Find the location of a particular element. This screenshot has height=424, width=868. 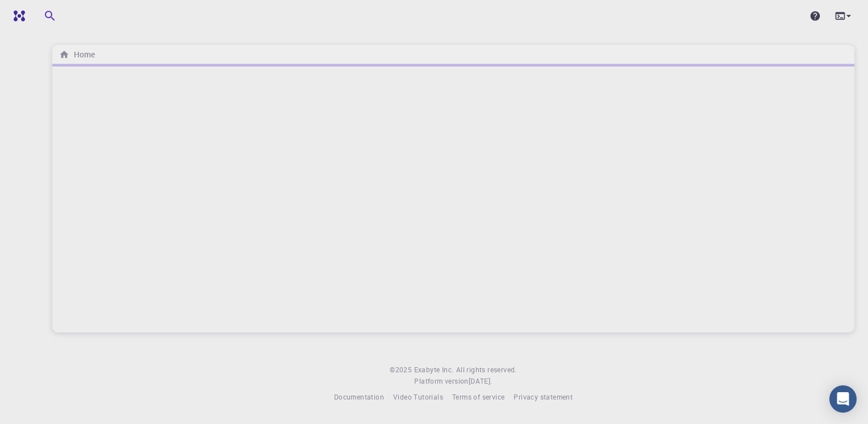

span: © 2025 is located at coordinates (402, 370).